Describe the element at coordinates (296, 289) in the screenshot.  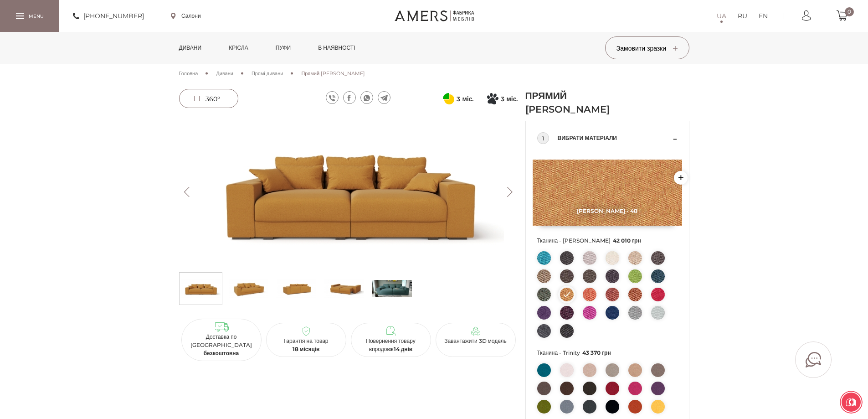
I see `img: Прямий диван БРУНО s-2` at that location.